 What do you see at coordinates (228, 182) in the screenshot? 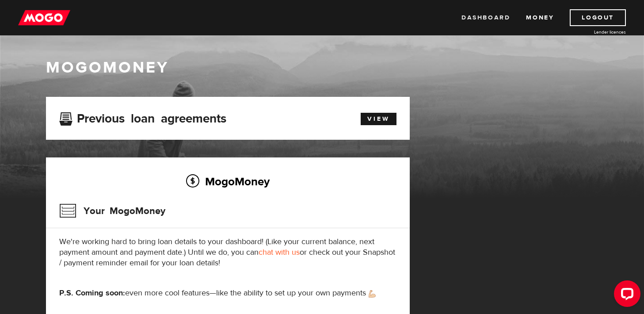
I see `h2: MogoMoney` at bounding box center [228, 182].